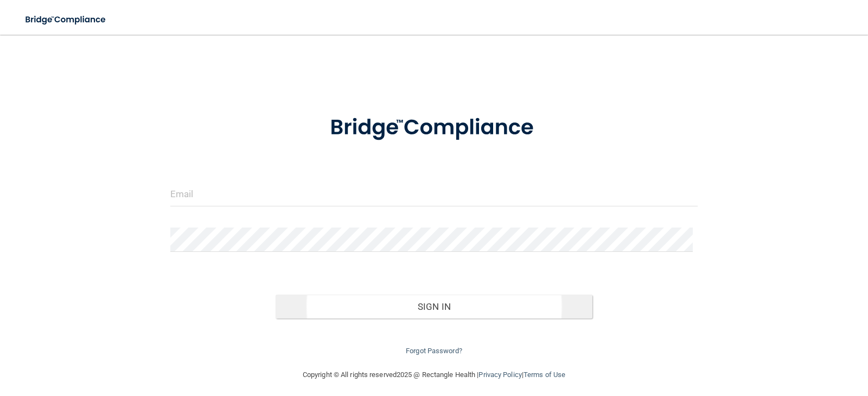 The height and width of the screenshot is (396, 868). What do you see at coordinates (544, 375) in the screenshot?
I see `a: Terms of Use` at bounding box center [544, 375].